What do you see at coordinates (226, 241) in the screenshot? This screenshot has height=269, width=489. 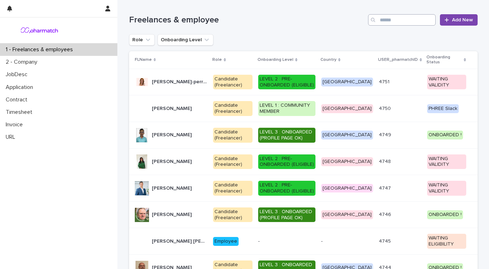 I see `div: Employee` at bounding box center [226, 241].